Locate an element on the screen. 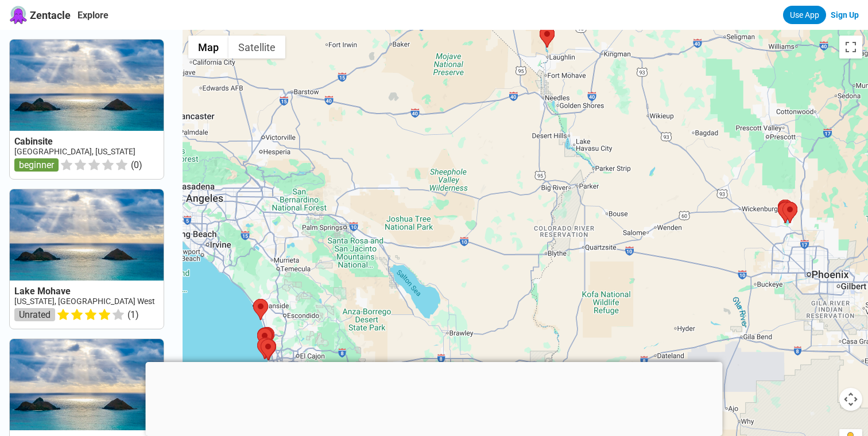 The image size is (868, 436). button: Toggle fullscreen view is located at coordinates (851, 47).